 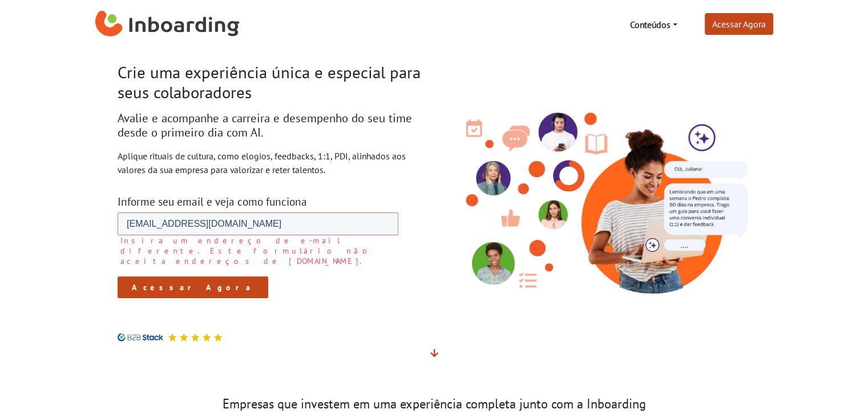 I want to click on p: Aplique rituais de cultura, como elogios, feedbacks, 1:1, PDI, alinhados aos valores da sua empre..., so click(x=271, y=163).